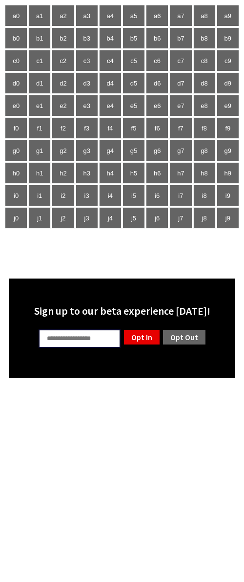  Describe the element at coordinates (134, 218) in the screenshot. I see `td: j5` at that location.